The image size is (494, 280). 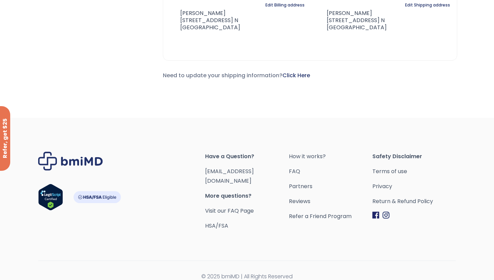 I want to click on a: Click Here, so click(x=296, y=75).